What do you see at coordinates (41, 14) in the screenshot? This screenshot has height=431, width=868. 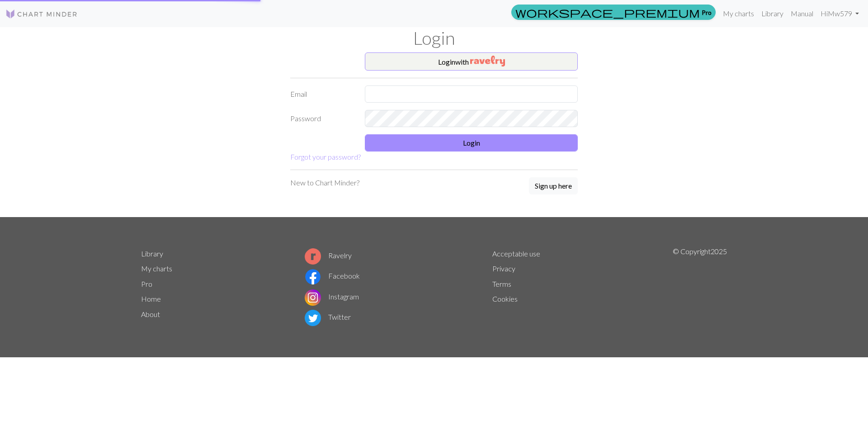 I see `img: Logo` at bounding box center [41, 14].